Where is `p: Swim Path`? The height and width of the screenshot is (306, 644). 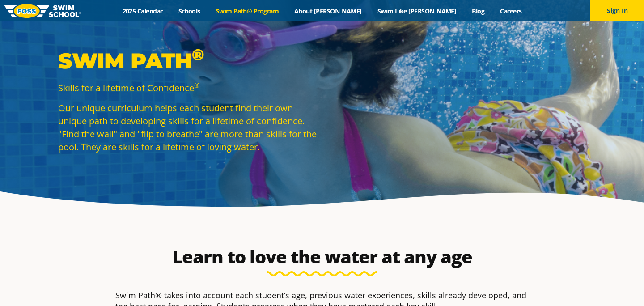
p: Swim Path is located at coordinates (188, 61).